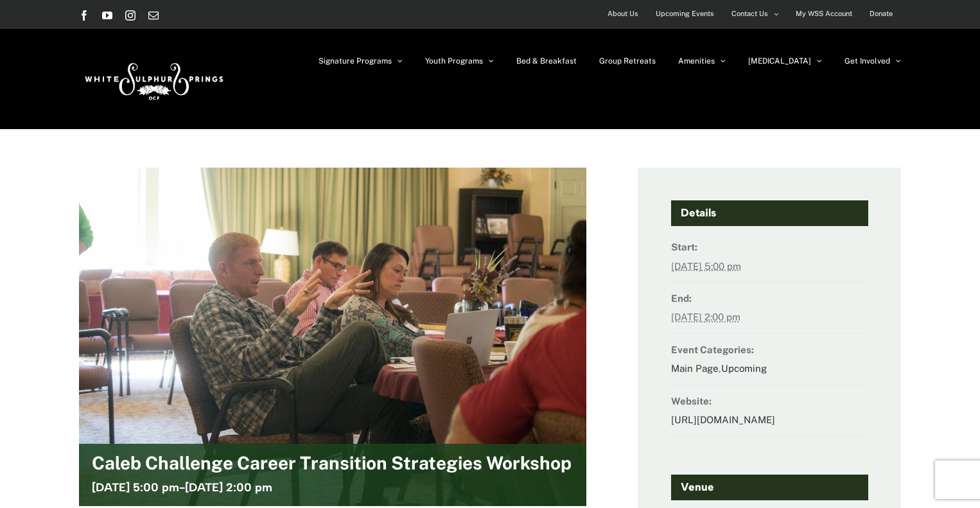 The width and height of the screenshot is (980, 508). What do you see at coordinates (153, 79) in the screenshot?
I see `img: White Sulphur Springs Logo` at bounding box center [153, 79].